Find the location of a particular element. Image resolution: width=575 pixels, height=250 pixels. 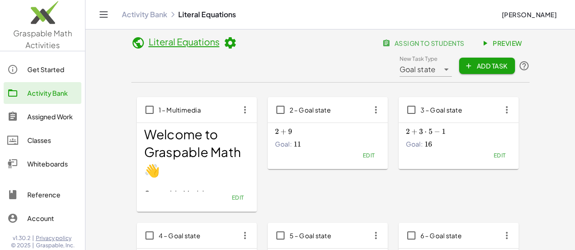

div: Account is located at coordinates (52, 218).